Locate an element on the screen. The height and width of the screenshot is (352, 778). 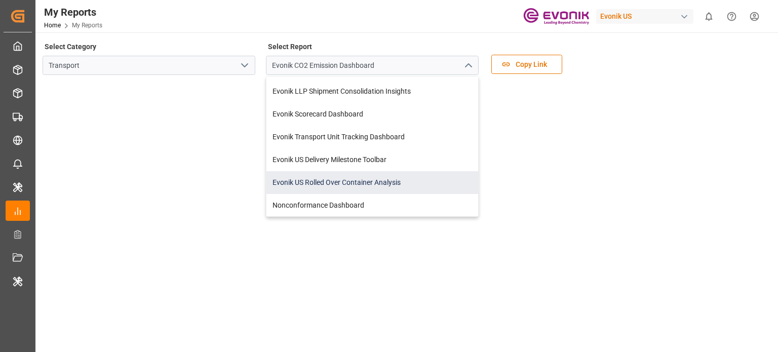
button: Copy Link is located at coordinates (527, 64).